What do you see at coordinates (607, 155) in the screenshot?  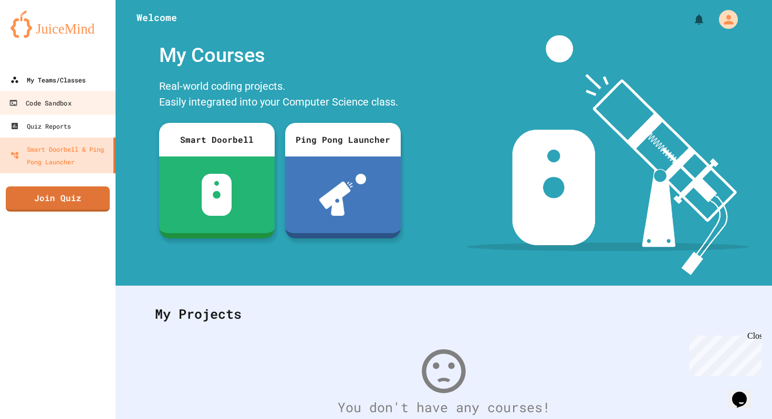 I see `img: banner-image-my-projects.png` at bounding box center [607, 155].